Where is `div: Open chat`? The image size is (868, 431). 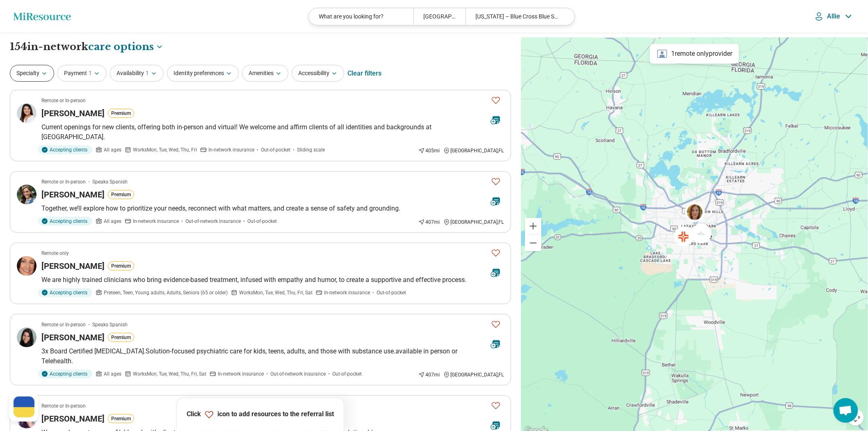 div: Open chat is located at coordinates (846, 410).